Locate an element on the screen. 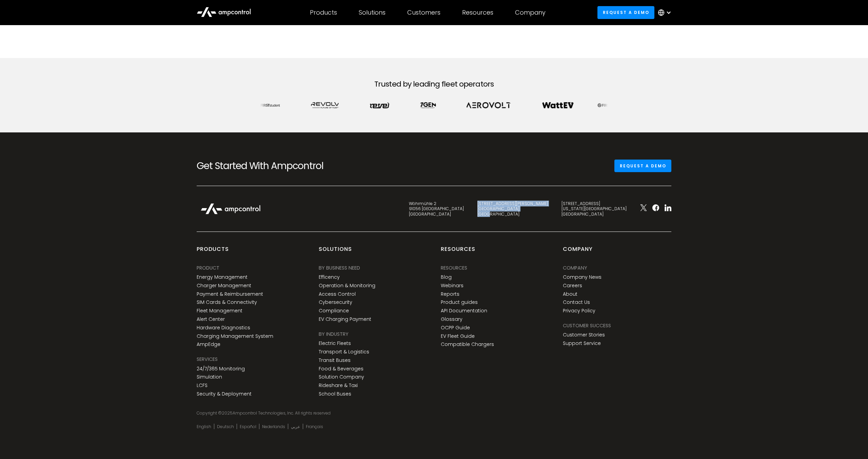  a: Product guides is located at coordinates (459, 302).